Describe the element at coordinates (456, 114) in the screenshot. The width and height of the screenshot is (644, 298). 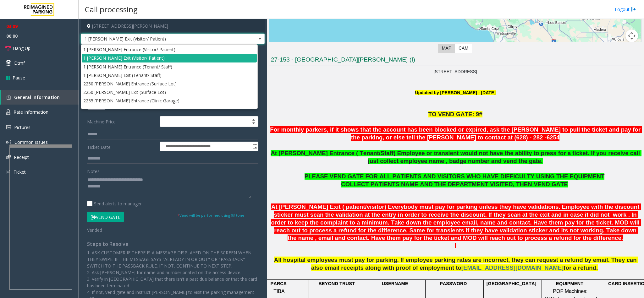
I see `span: TO VEND GATE: 9#` at that location.